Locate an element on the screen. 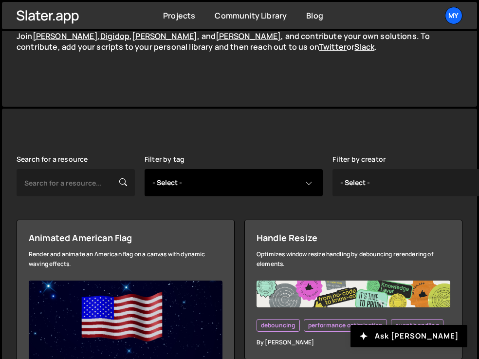 The height and width of the screenshot is (359, 479). a: Blog is located at coordinates (314, 16).